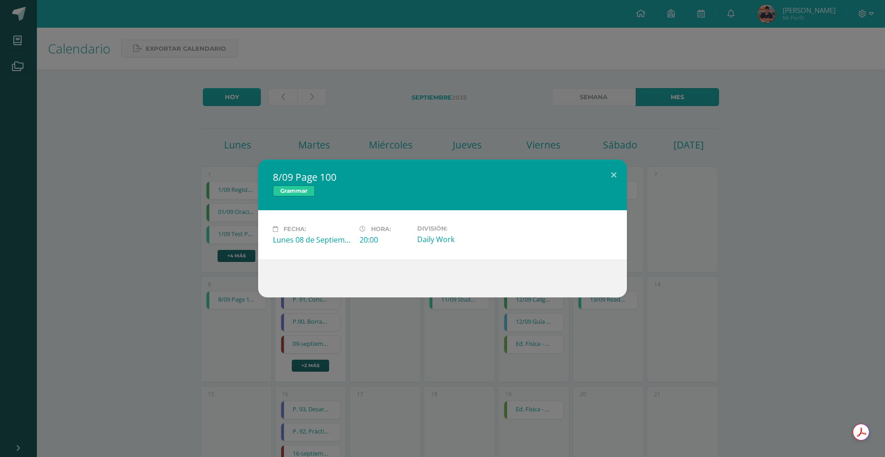  What do you see at coordinates (384, 240) in the screenshot?
I see `div: 20:00` at bounding box center [384, 240].